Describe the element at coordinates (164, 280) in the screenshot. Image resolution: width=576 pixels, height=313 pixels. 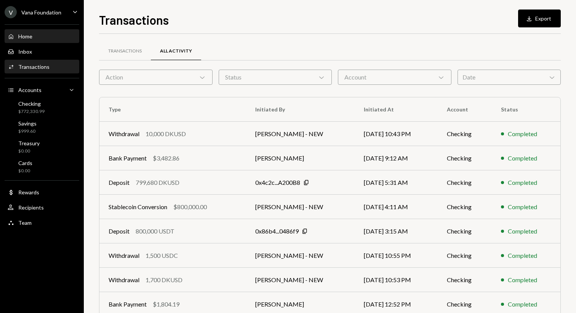
I see `div: 1,700 DKUSD` at that location.